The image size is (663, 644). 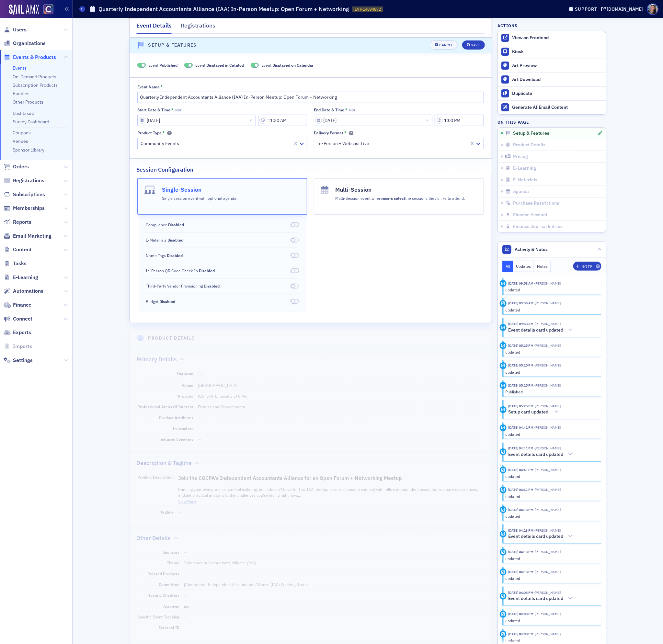 I want to click on button: Close, so click(x=428, y=120).